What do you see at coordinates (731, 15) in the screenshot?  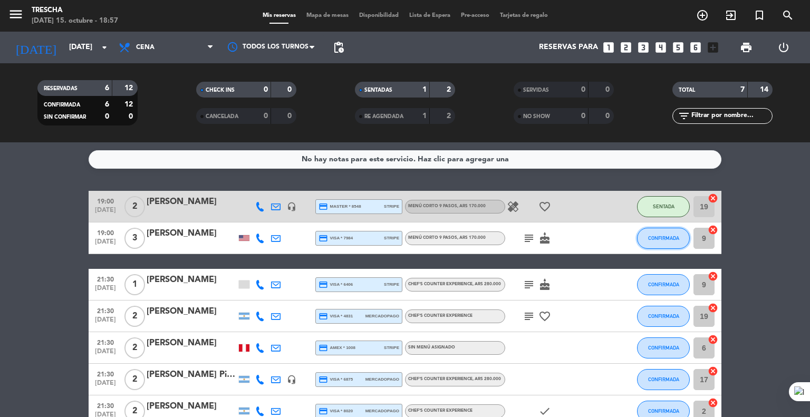 I see `i: exit_to_app` at bounding box center [731, 15].